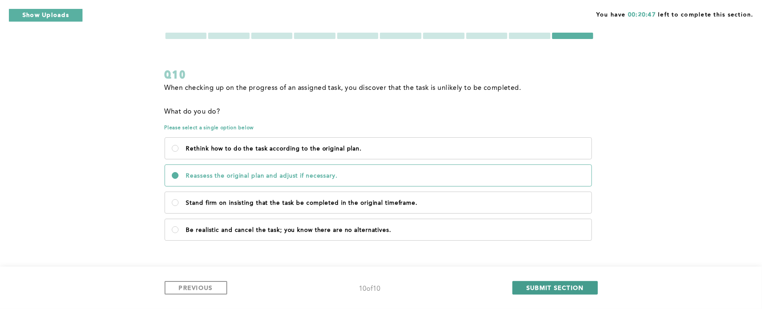 Image resolution: width=762 pixels, height=309 pixels. Describe the element at coordinates (386, 176) in the screenshot. I see `p: Reassess the original plan and adjust if necessary.` at that location.